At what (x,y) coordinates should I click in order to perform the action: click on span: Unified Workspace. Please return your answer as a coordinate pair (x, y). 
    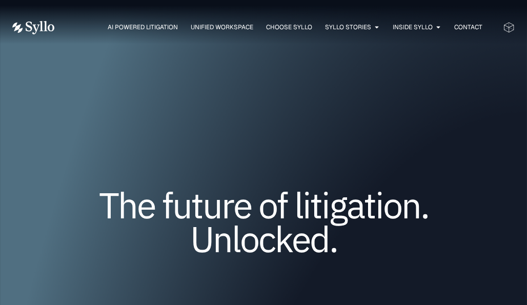
    Looking at the image, I should click on (222, 27).